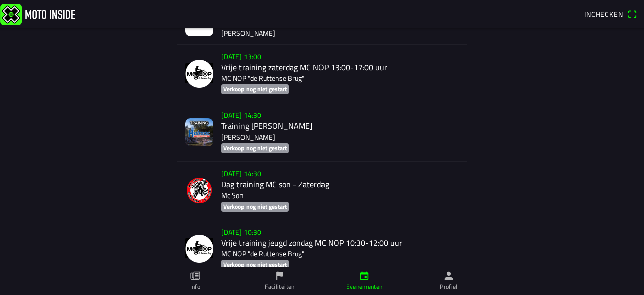 The image size is (644, 295). What do you see at coordinates (195, 276) in the screenshot?
I see `ion-icon: paper` at bounding box center [195, 276].